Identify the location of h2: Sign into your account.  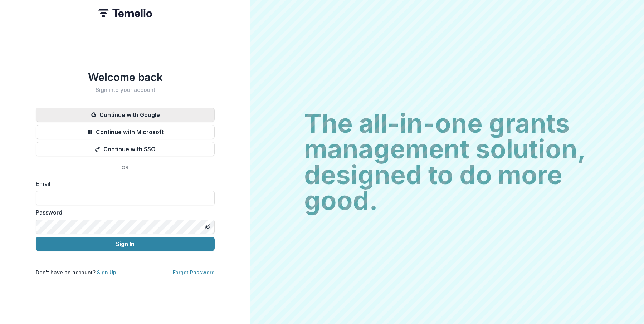
(125, 90).